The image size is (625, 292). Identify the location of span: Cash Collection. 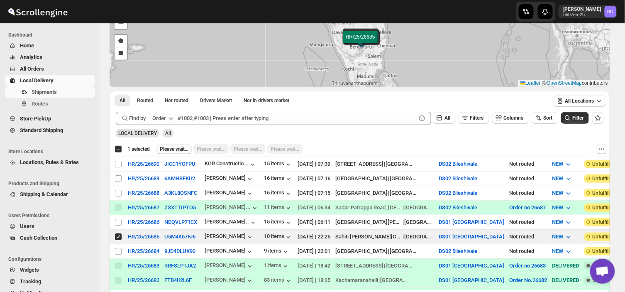
(39, 237).